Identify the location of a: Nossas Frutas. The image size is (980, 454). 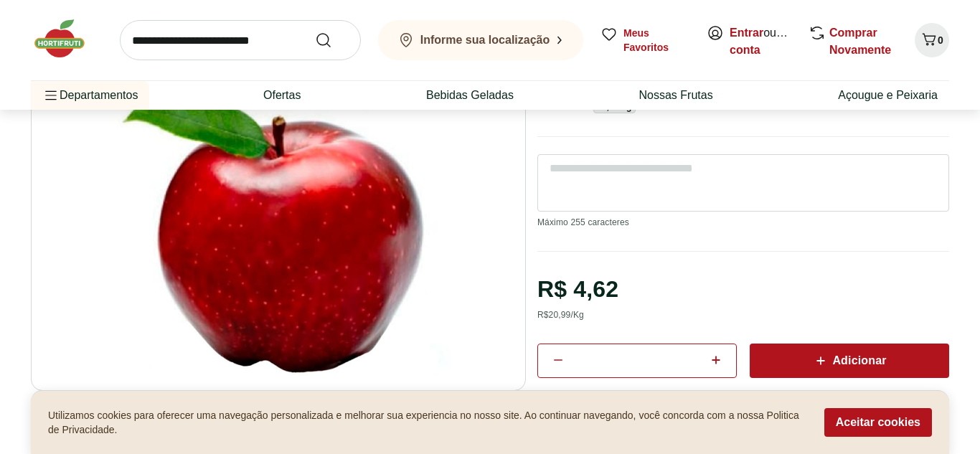
(676, 96).